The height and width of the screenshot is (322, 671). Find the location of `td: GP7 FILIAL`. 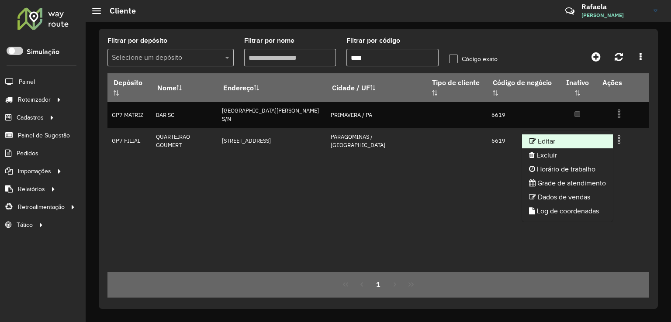

td: GP7 FILIAL is located at coordinates (129, 141).